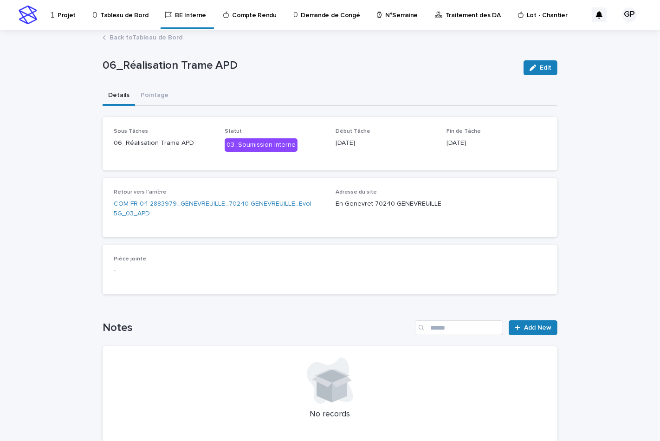 Image resolution: width=660 pixels, height=441 pixels. I want to click on img: stacker-logo-s-only.png, so click(28, 15).